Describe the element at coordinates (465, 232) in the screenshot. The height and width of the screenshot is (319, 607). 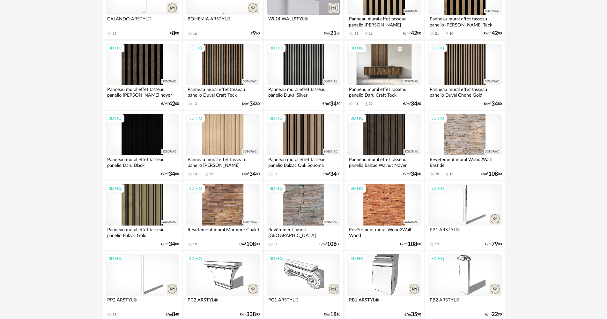
I see `div: PP1 ARSTYL®` at that location.